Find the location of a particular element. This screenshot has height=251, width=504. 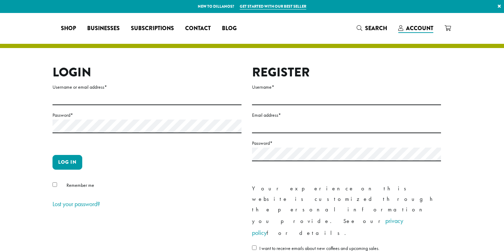

span: Shop is located at coordinates (68, 28).